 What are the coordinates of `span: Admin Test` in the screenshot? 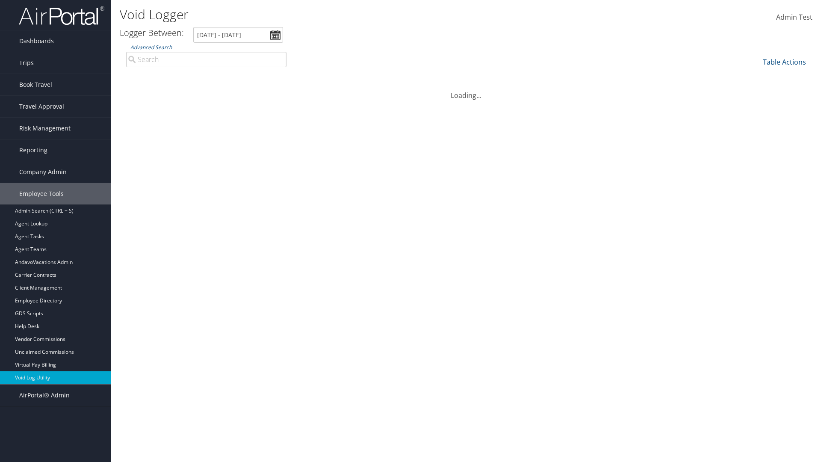 It's located at (794, 17).